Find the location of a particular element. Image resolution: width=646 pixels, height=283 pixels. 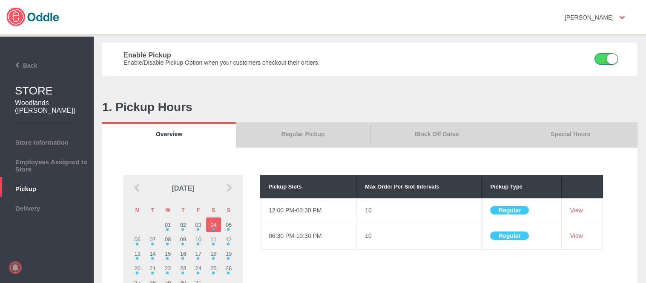

a: Overview is located at coordinates (169, 135).